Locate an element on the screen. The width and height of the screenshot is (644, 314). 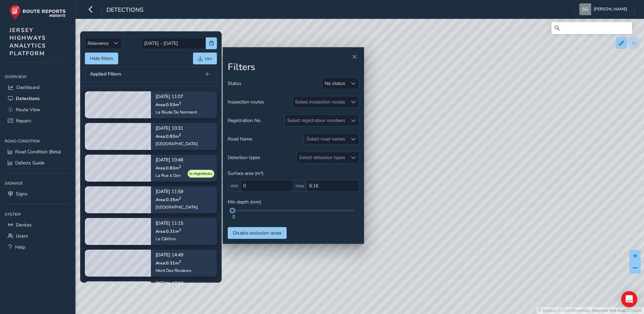
a: Signs is located at coordinates (37, 194).